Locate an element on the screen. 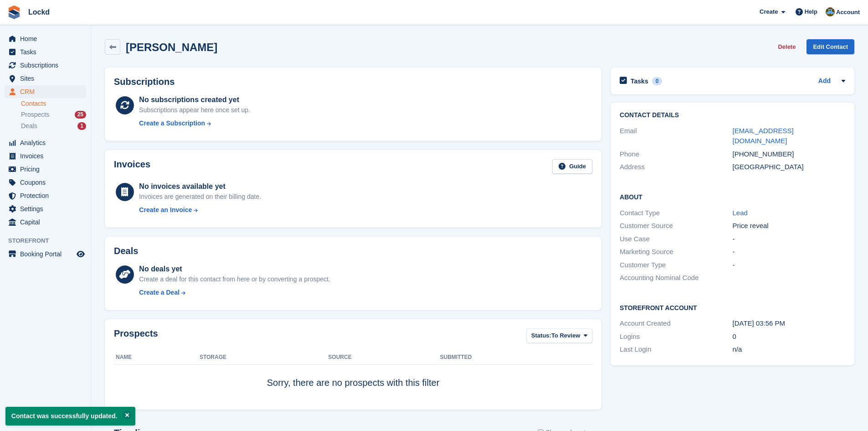  button: Status: To Review is located at coordinates (559, 336).